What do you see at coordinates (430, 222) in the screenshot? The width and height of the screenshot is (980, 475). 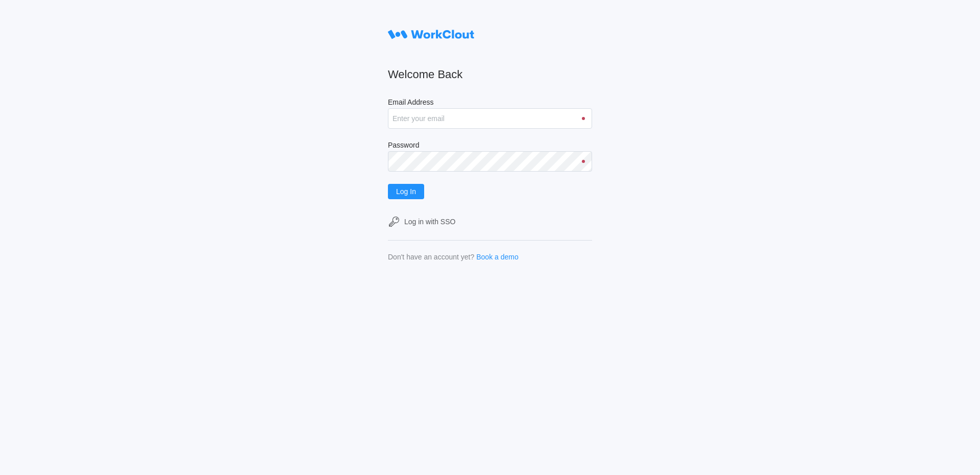 I see `div: Log in with SSO` at bounding box center [430, 222].